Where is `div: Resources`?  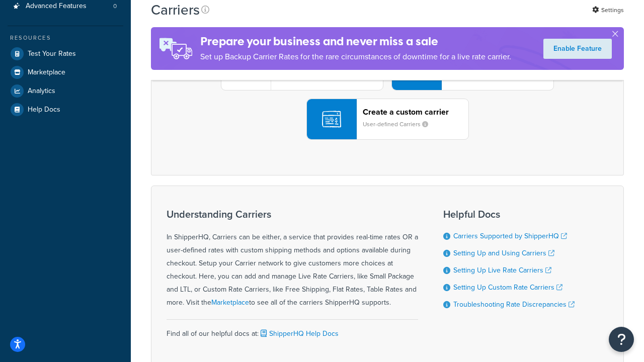
div: Resources is located at coordinates (65, 38).